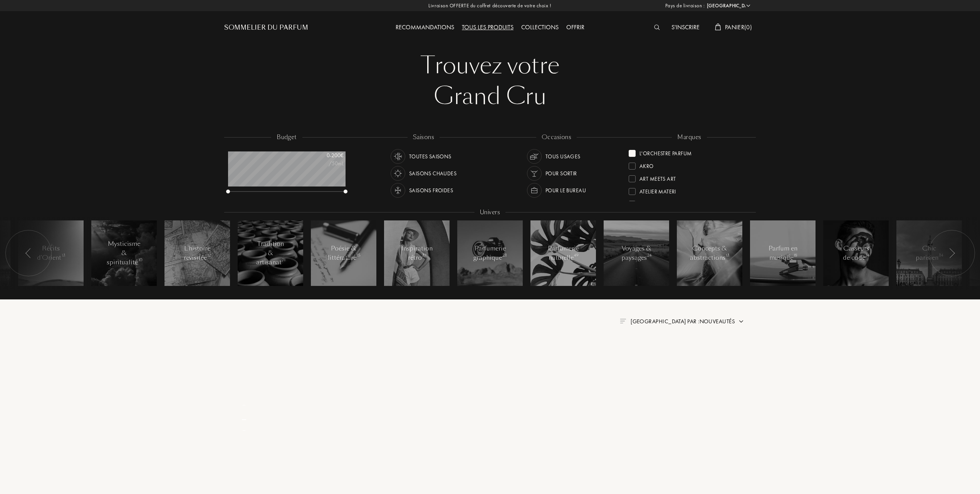  I want to click on img: filter_by.png, so click(623, 321).